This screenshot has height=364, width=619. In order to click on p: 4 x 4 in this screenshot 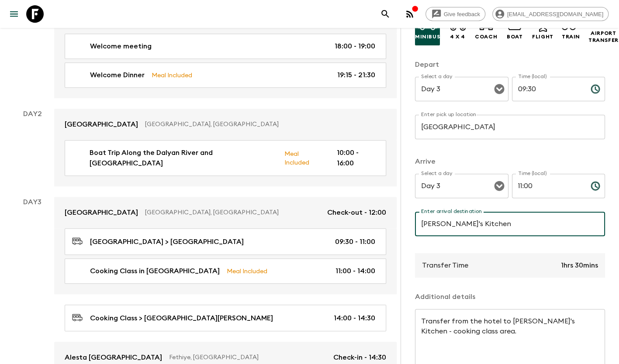, I will do `click(457, 36)`.